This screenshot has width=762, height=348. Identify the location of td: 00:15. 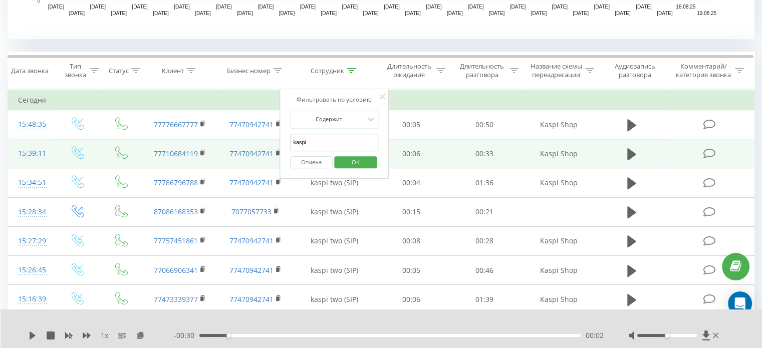
(411, 212).